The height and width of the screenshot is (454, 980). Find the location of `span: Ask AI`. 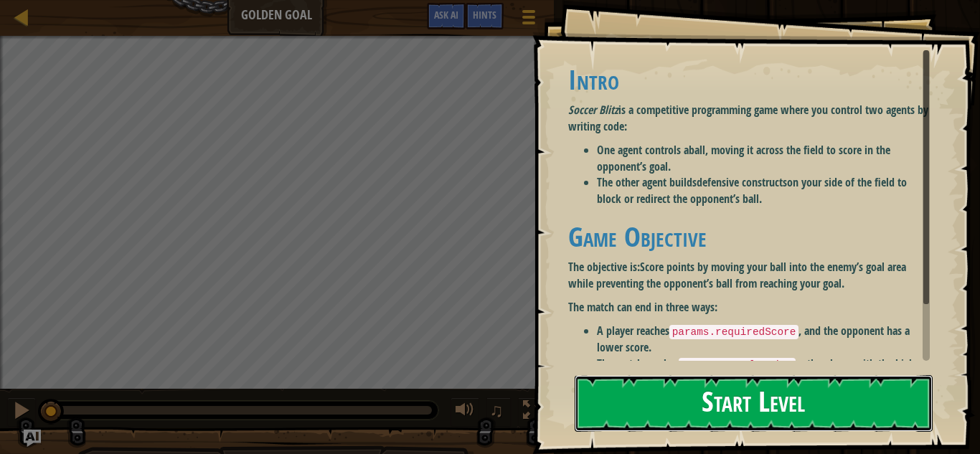

span: Ask AI is located at coordinates (446, 15).